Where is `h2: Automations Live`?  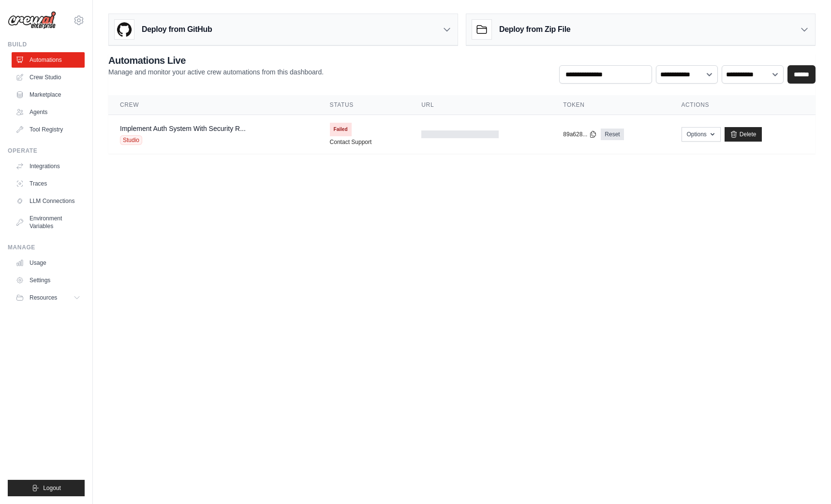
h2: Automations Live is located at coordinates (216, 61).